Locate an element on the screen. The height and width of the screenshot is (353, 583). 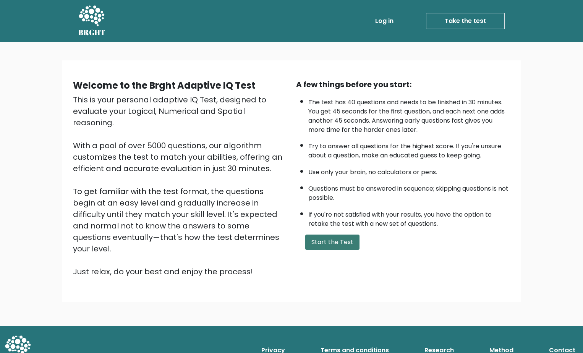
h5: BRGHT is located at coordinates (92, 32).